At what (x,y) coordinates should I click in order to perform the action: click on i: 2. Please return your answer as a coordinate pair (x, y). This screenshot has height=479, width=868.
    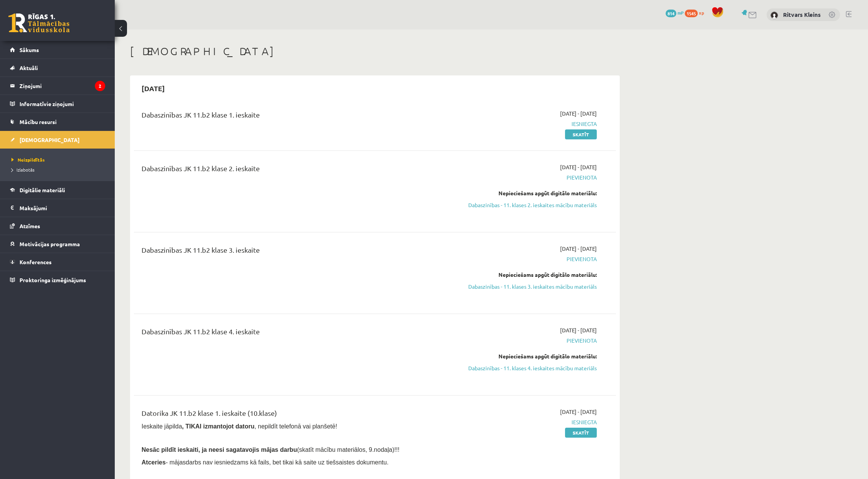
    Looking at the image, I should click on (100, 85).